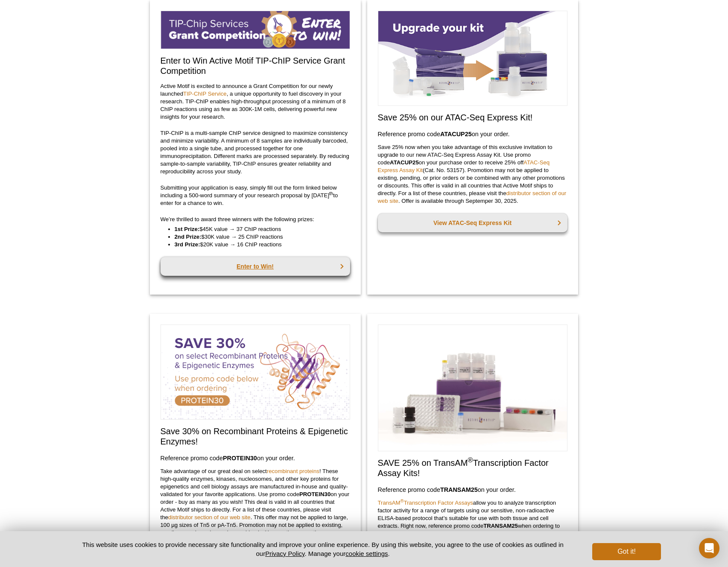 The image size is (728, 567). I want to click on p: TIP-ChIP is a multi-sample ChIP service designed to maximize consistency and minimize variability..., so click(256, 152).